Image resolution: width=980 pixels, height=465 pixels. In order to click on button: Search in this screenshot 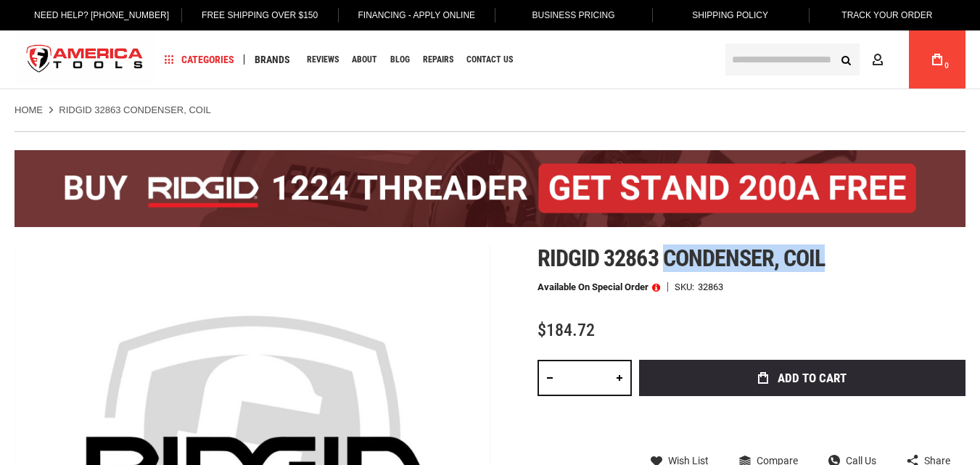, I will do `click(846, 59)`.